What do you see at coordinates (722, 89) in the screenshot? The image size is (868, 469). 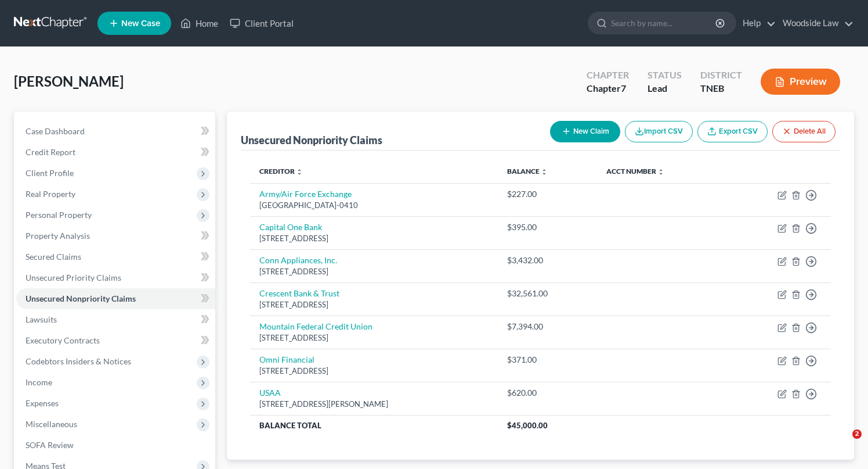 I see `div: TNEB` at bounding box center [722, 89].